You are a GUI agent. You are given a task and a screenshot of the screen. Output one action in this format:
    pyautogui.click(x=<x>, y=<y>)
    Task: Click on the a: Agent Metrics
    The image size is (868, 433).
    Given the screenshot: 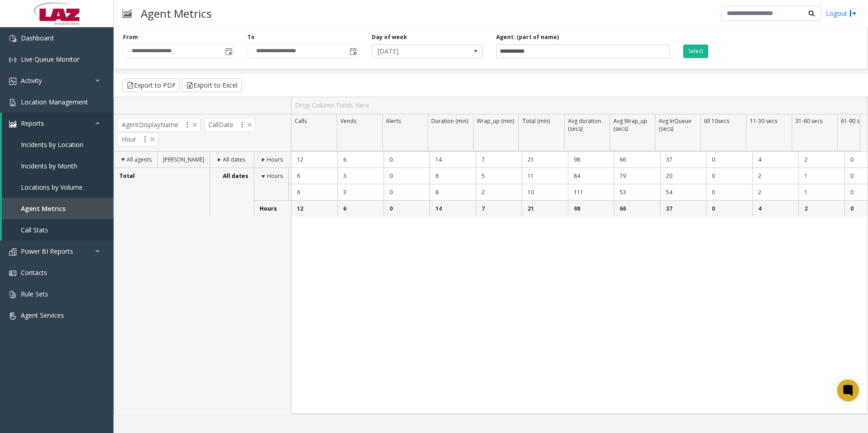 What is the action you would take?
    pyautogui.click(x=58, y=209)
    